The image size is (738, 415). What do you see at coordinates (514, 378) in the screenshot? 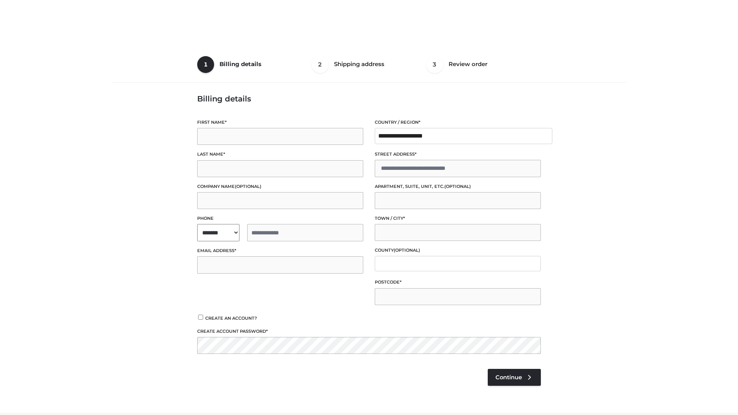
I see `a: Continue` at bounding box center [514, 378].